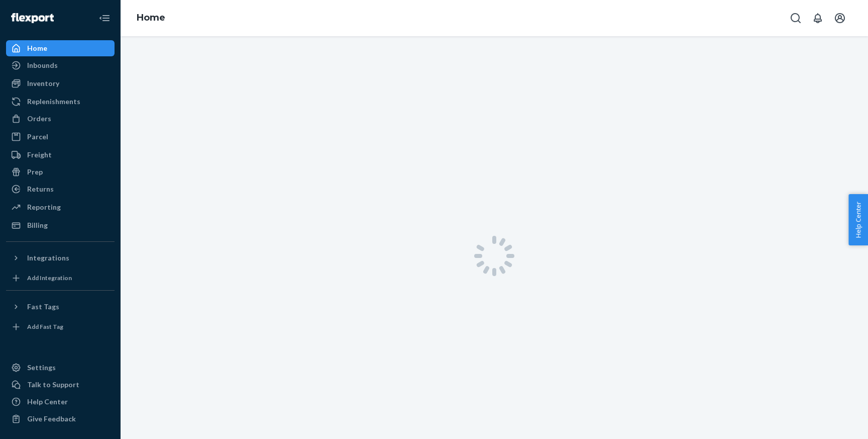 The height and width of the screenshot is (439, 868). I want to click on button: Fast Tags, so click(60, 307).